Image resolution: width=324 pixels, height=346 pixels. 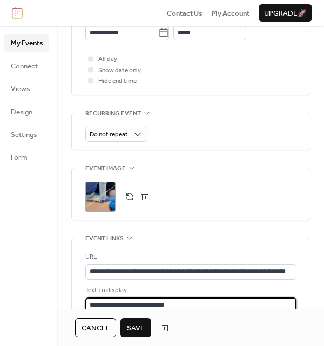 What do you see at coordinates (26, 43) in the screenshot?
I see `a: My Events` at bounding box center [26, 43].